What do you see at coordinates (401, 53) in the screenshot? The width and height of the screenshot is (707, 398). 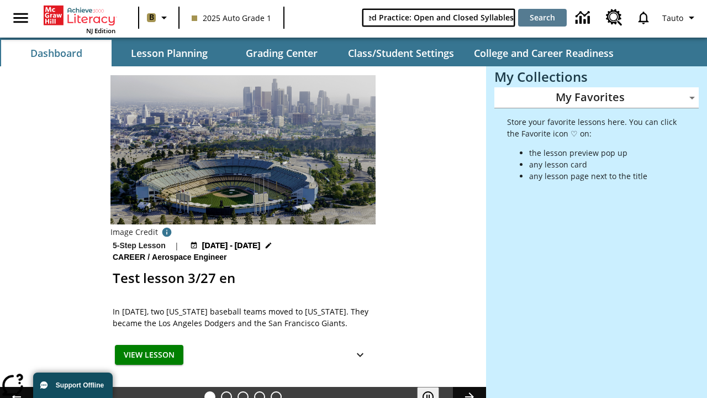 I see `button: Class/Student Settings` at bounding box center [401, 53].